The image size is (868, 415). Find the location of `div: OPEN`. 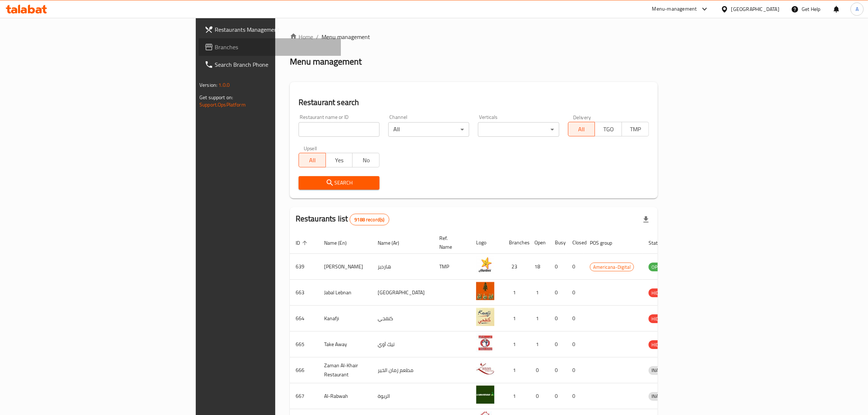

div: OPEN is located at coordinates (658, 267).